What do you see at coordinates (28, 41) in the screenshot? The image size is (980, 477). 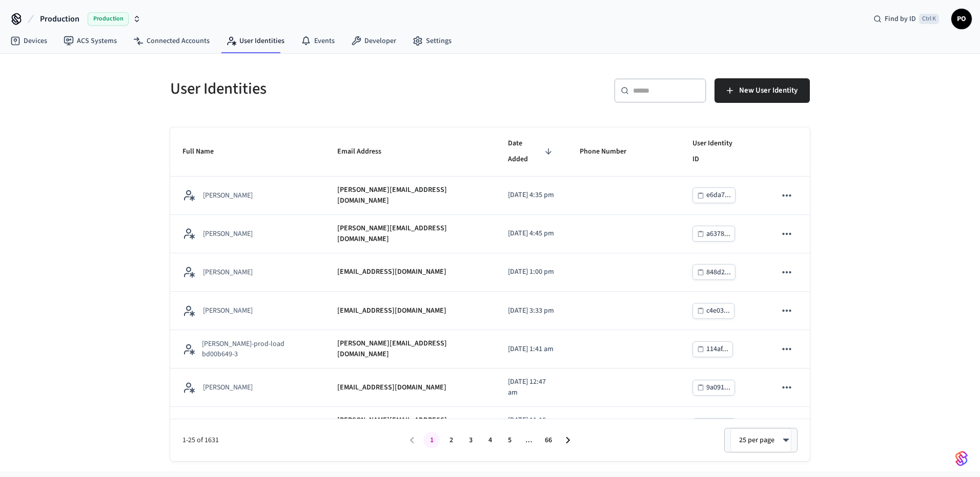 I see `a: Devices` at bounding box center [28, 41].